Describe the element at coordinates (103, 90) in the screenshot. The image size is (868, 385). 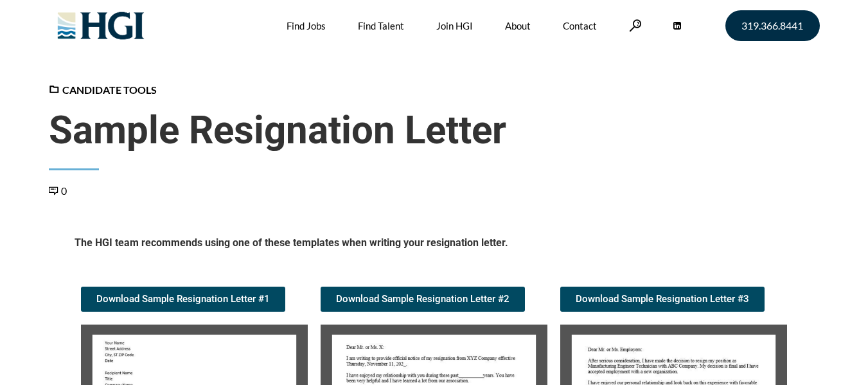
I see `a: Candidate Tools` at that location.